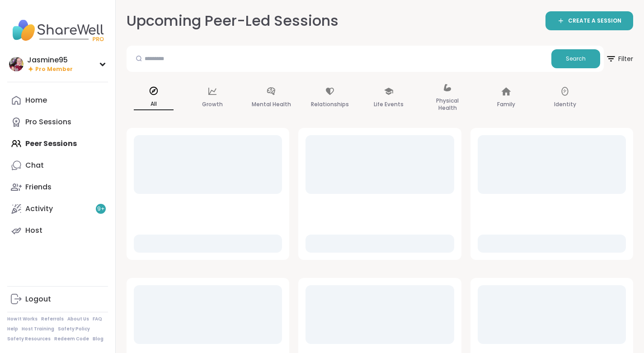 The image size is (644, 353). I want to click on a: Safety Resources, so click(29, 339).